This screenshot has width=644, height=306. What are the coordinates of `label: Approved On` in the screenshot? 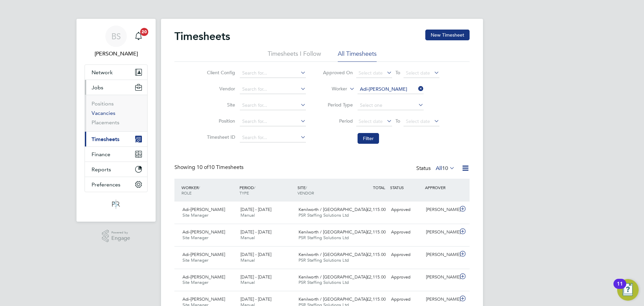 It's located at (338, 73).